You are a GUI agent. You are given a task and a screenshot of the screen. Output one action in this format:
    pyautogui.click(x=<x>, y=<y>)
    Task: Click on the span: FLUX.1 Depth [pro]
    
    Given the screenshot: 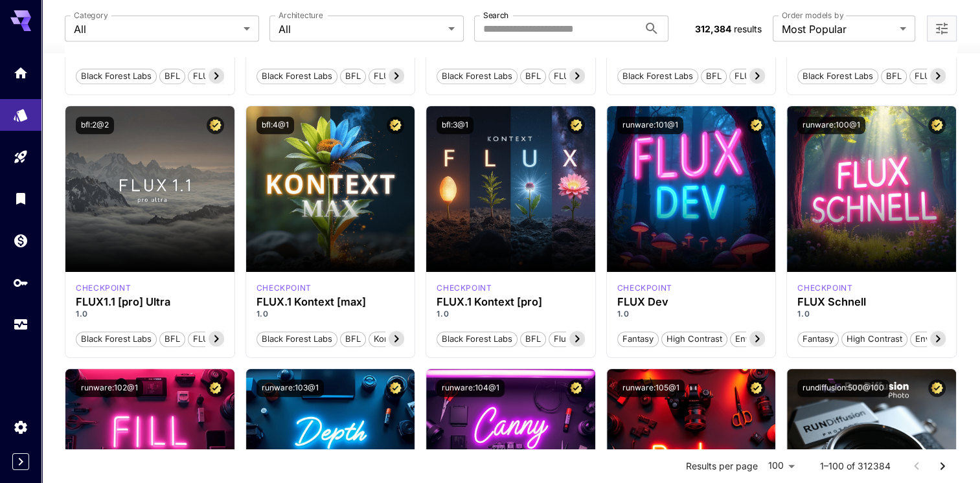 What is the action you would take?
    pyautogui.click(x=412, y=77)
    